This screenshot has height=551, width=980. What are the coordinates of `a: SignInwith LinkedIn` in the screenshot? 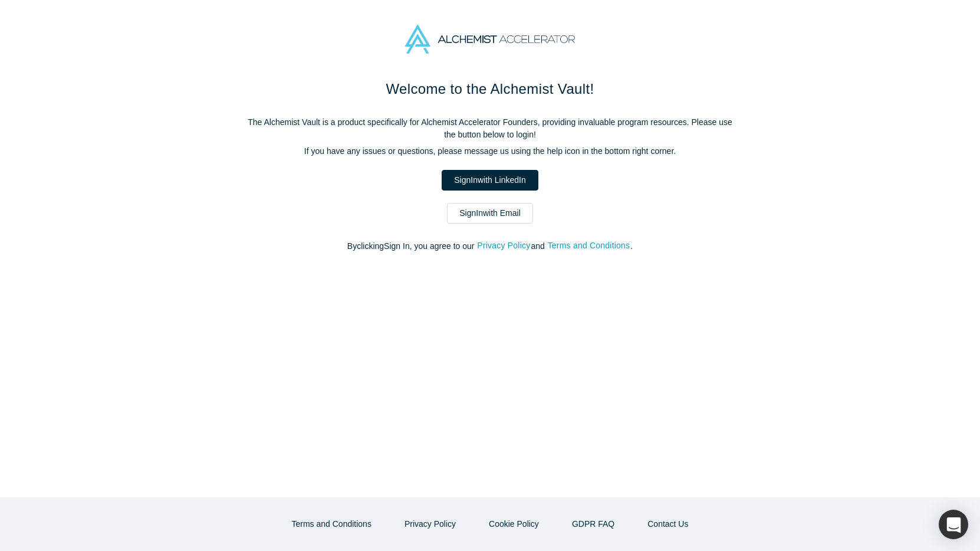 It's located at (489, 180).